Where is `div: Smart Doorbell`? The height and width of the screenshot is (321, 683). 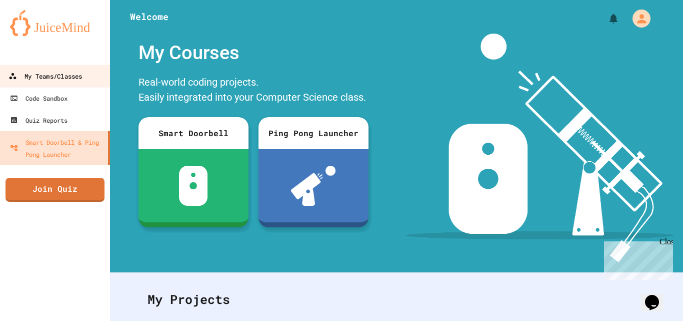
div: Smart Doorbell is located at coordinates (194, 133).